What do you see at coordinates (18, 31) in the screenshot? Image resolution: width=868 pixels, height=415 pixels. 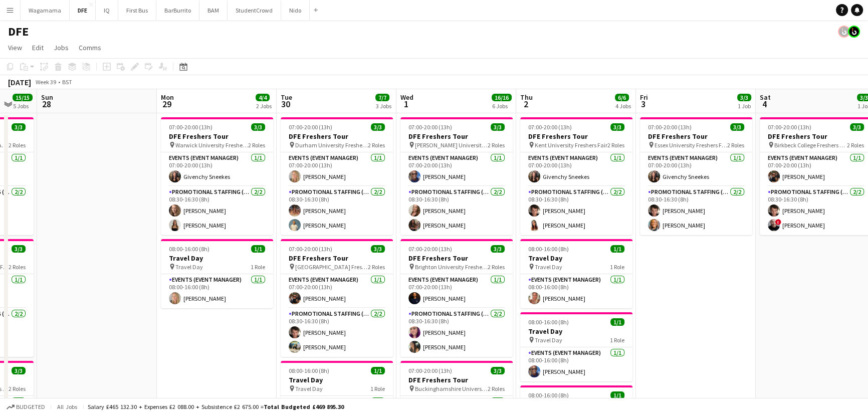 I see `h1: DFE` at bounding box center [18, 31].